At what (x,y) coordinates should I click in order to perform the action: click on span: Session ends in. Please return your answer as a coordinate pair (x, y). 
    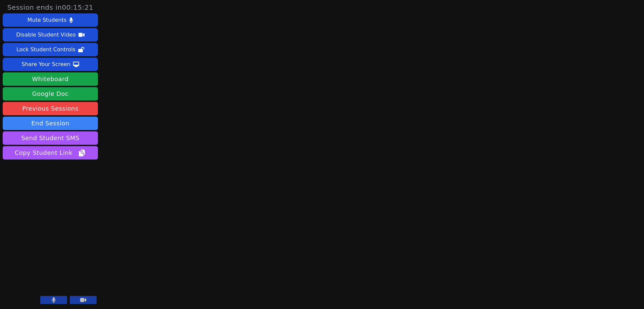
    Looking at the image, I should click on (50, 7).